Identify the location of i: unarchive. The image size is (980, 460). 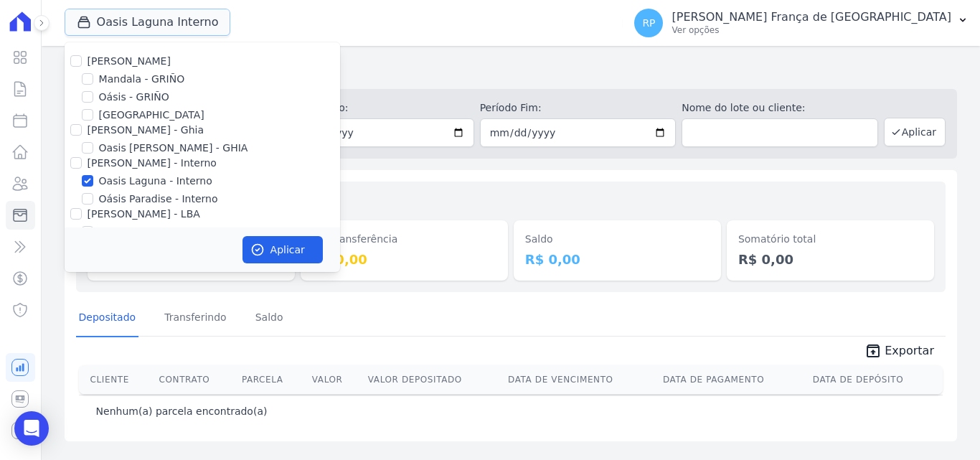
(873, 351).